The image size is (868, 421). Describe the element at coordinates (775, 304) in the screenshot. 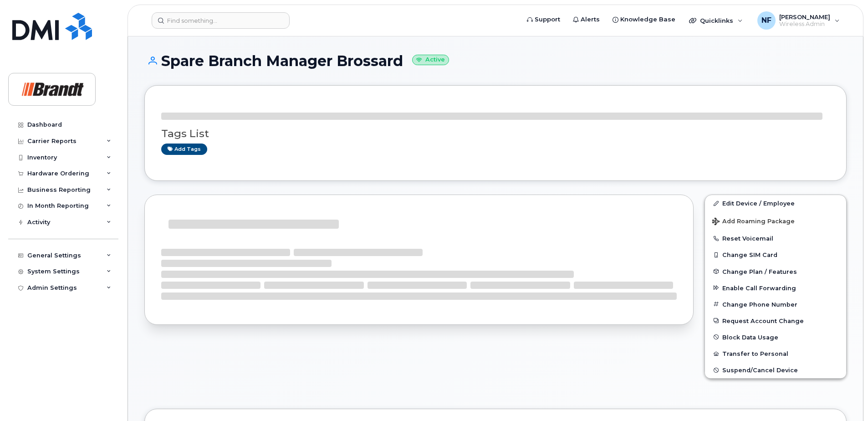

I see `button: Change Phone Number` at that location.